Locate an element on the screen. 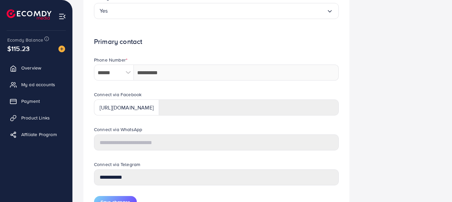 The width and height of the screenshot is (452, 202). label: Connect via WhatsApp is located at coordinates (118, 129).